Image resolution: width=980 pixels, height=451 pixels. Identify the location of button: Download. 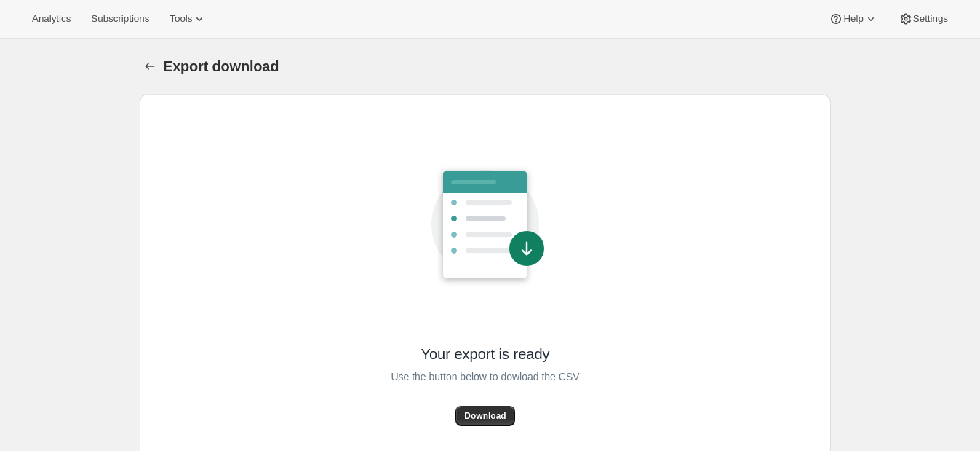
(485, 416).